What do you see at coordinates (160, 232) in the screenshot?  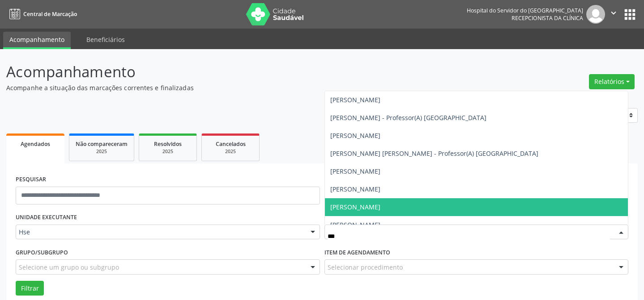 I see `span: Hse` at bounding box center [160, 232].